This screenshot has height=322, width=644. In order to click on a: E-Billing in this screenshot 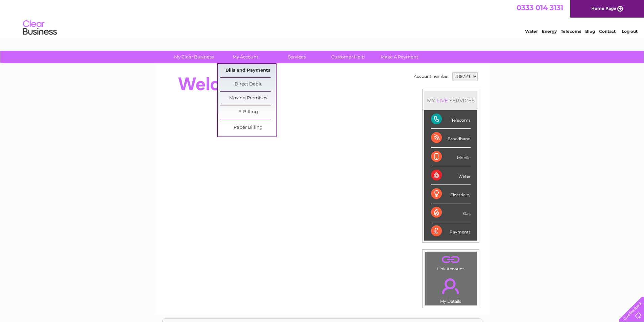, I will do `click(247, 112)`.